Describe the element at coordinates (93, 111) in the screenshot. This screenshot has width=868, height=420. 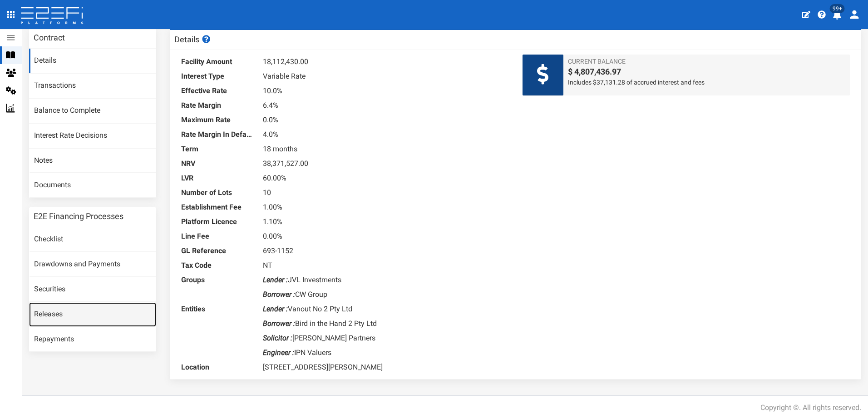
I see `a: Balance to Complete` at that location.